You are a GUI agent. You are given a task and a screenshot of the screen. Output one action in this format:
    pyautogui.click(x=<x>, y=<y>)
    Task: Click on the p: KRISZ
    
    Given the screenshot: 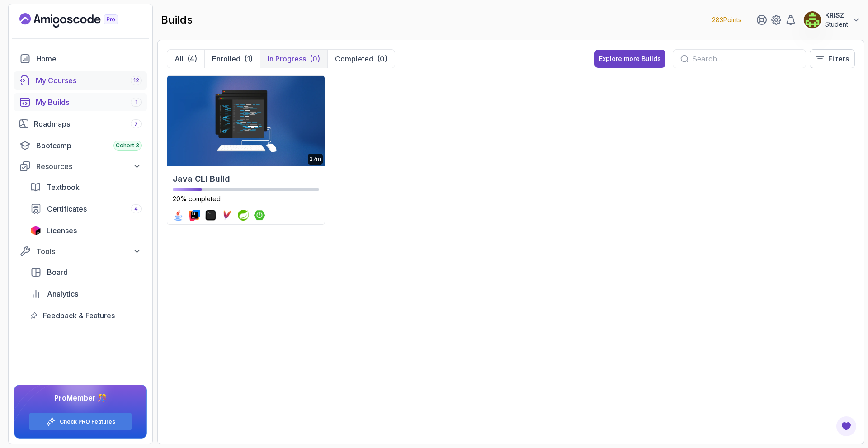 What is the action you would take?
    pyautogui.click(x=836, y=15)
    